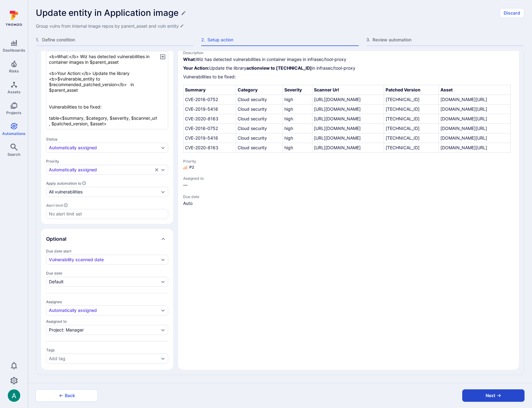  Describe the element at coordinates (66, 396) in the screenshot. I see `button: Back` at that location.